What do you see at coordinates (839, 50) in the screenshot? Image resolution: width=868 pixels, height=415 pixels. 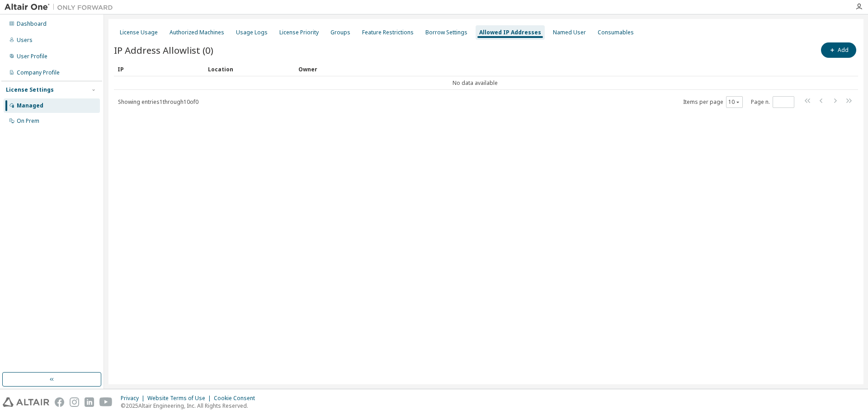 I see `button: Add` at bounding box center [839, 50].